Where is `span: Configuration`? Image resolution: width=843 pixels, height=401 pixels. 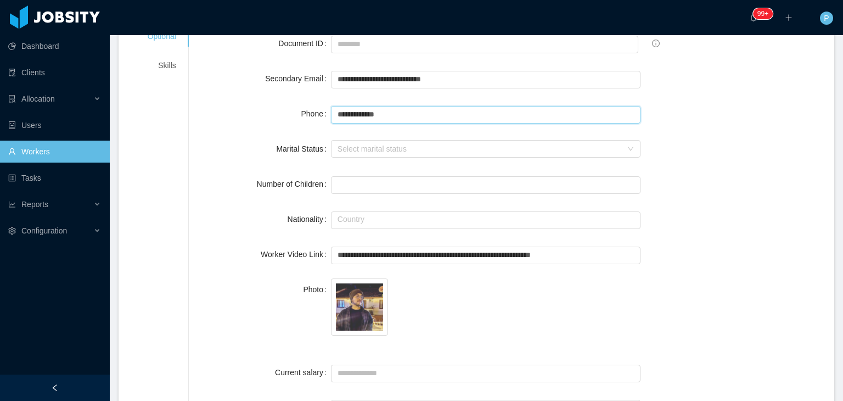 span: Configuration is located at coordinates (44, 231).